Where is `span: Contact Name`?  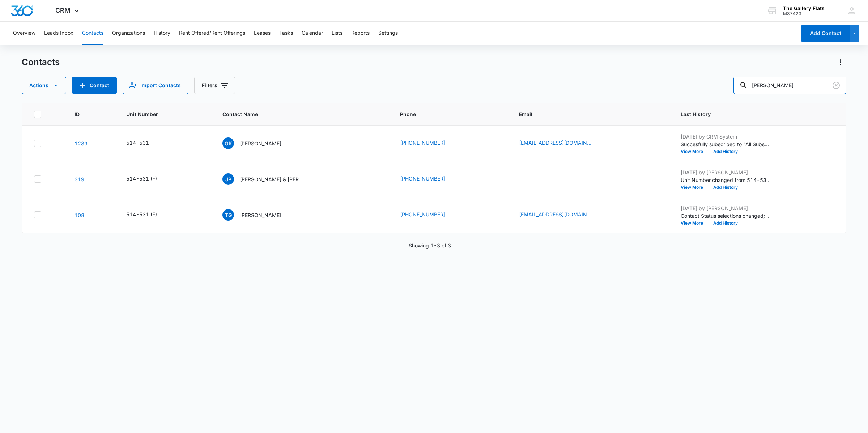 span: Contact Name is located at coordinates (298, 114).